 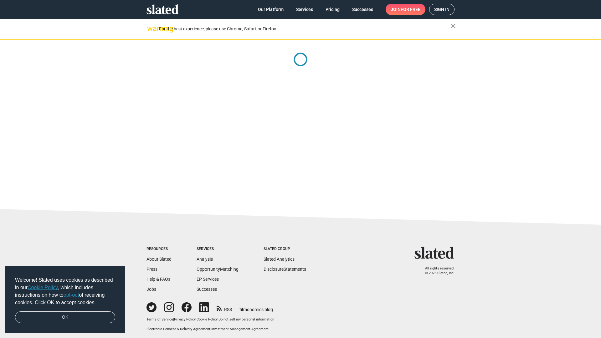 What do you see at coordinates (441, 9) in the screenshot?
I see `a: Sign in` at bounding box center [441, 9].